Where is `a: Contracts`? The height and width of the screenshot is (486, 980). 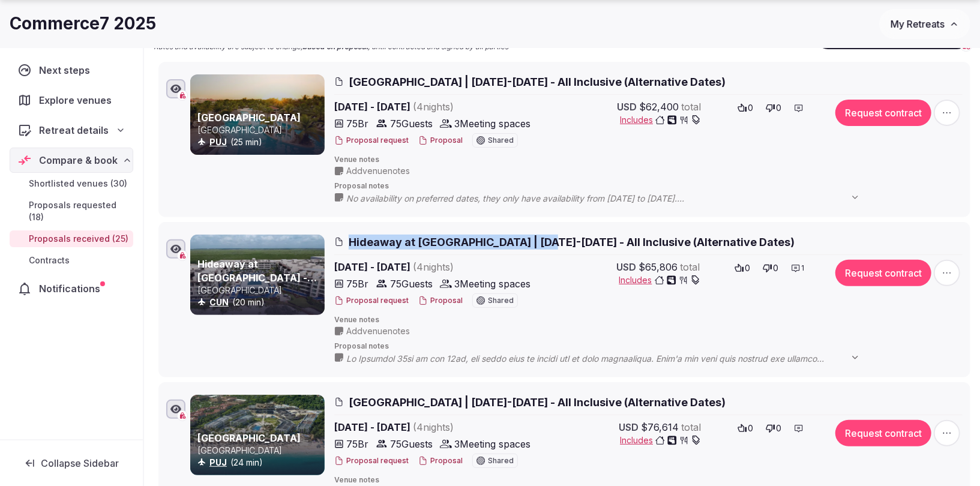 a: Contracts is located at coordinates (72, 260).